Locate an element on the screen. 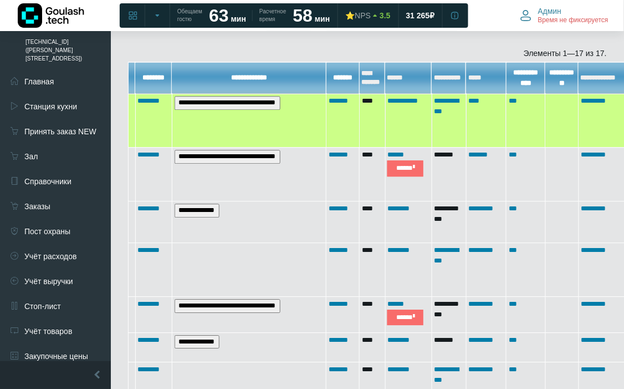 This screenshot has width=624, height=389. span: Время не фиксируется is located at coordinates (573, 21).